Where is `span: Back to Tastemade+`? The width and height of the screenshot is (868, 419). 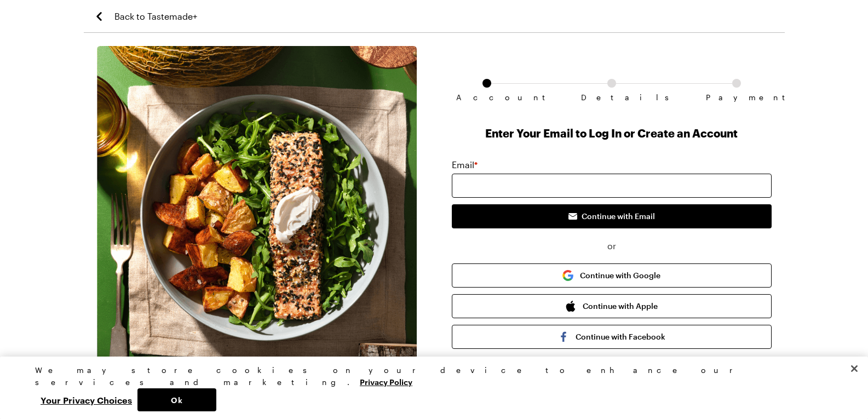 span: Back to Tastemade+ is located at coordinates (156, 17).